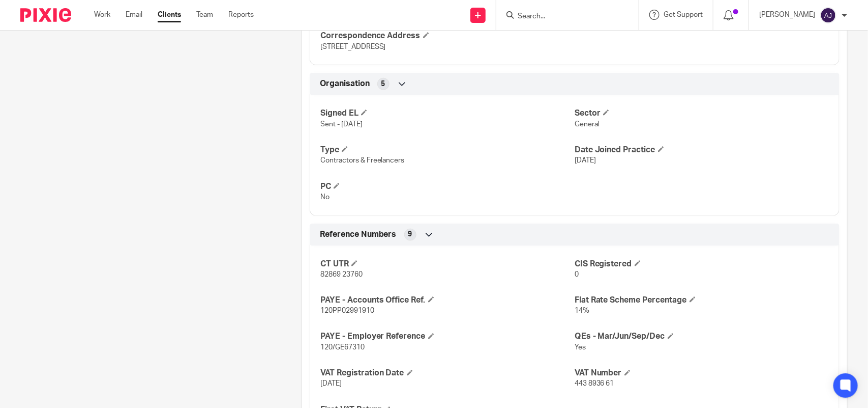 Image resolution: width=868 pixels, height=408 pixels. I want to click on span: Yes, so click(581, 348).